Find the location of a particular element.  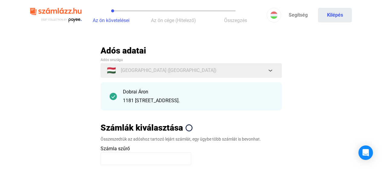

img: HU is located at coordinates (274, 15).